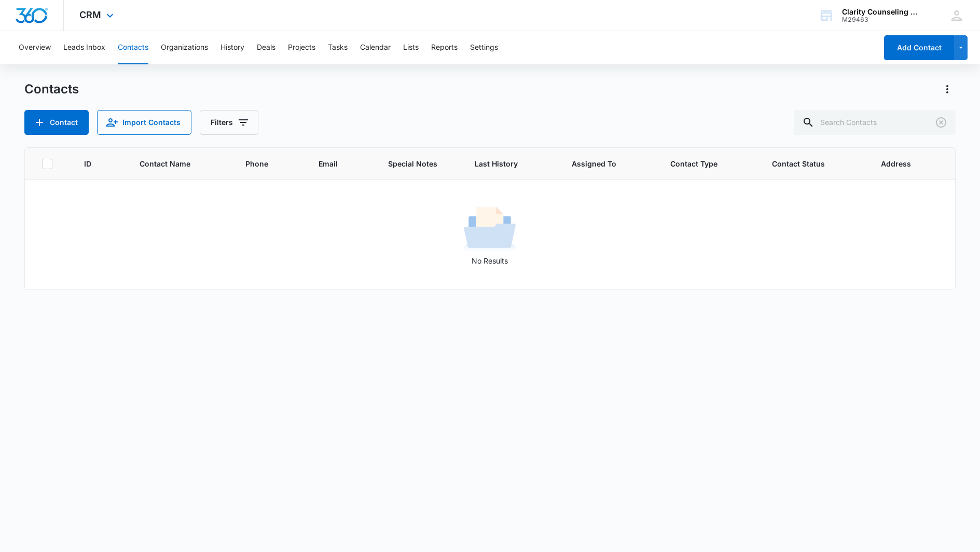 Image resolution: width=980 pixels, height=552 pixels. What do you see at coordinates (880, 20) in the screenshot?
I see `div: account id` at bounding box center [880, 20].